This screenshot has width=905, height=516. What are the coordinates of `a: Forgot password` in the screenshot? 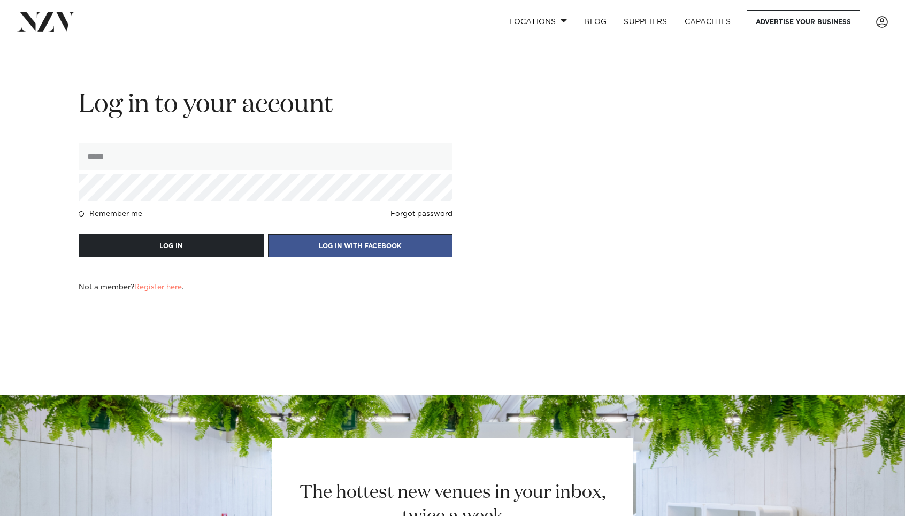 It's located at (422, 214).